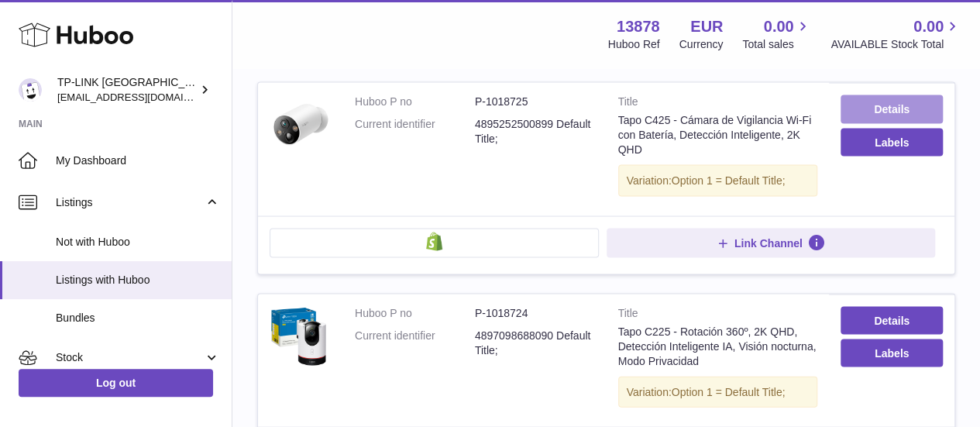 The height and width of the screenshot is (427, 980). Describe the element at coordinates (534, 342) in the screenshot. I see `dd: 4897098688090 Default Title;` at that location.